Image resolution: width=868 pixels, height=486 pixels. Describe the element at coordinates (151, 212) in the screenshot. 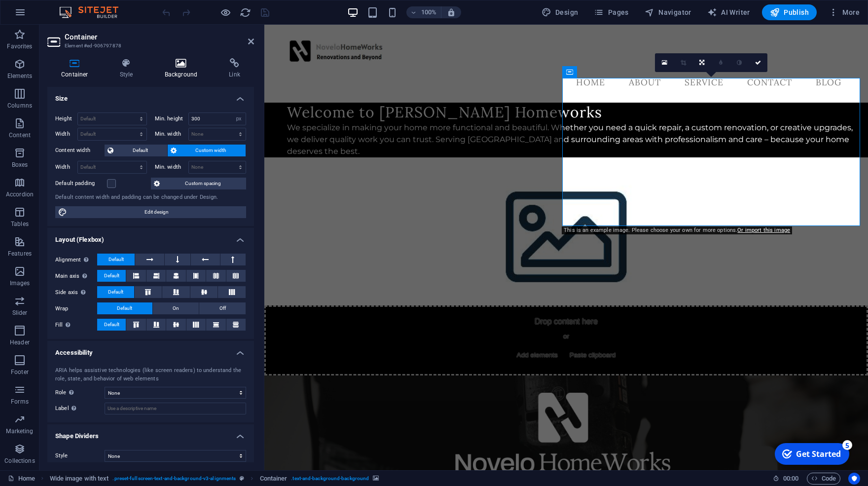

I see `button: Edit design` at that location.